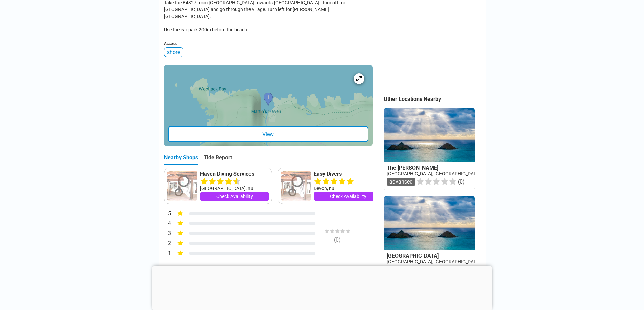 Image resolution: width=644 pixels, height=310 pixels. Describe the element at coordinates (181, 159) in the screenshot. I see `div: Nearby Shops` at that location.